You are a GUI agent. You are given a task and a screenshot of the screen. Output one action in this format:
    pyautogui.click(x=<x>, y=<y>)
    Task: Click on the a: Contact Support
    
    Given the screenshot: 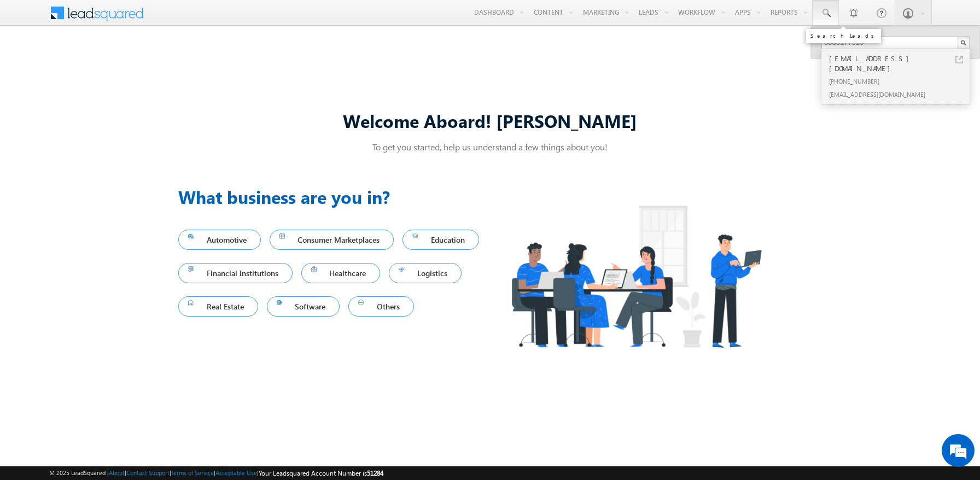 What is the action you would take?
    pyautogui.click(x=148, y=472)
    